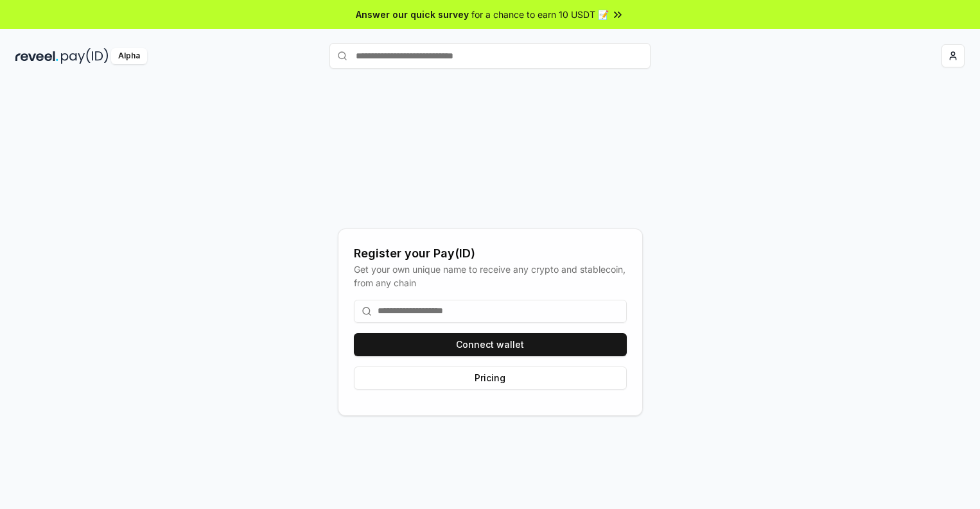  What do you see at coordinates (540, 14) in the screenshot?
I see `span: for a chance to earn 10 USDT 📝` at bounding box center [540, 14].